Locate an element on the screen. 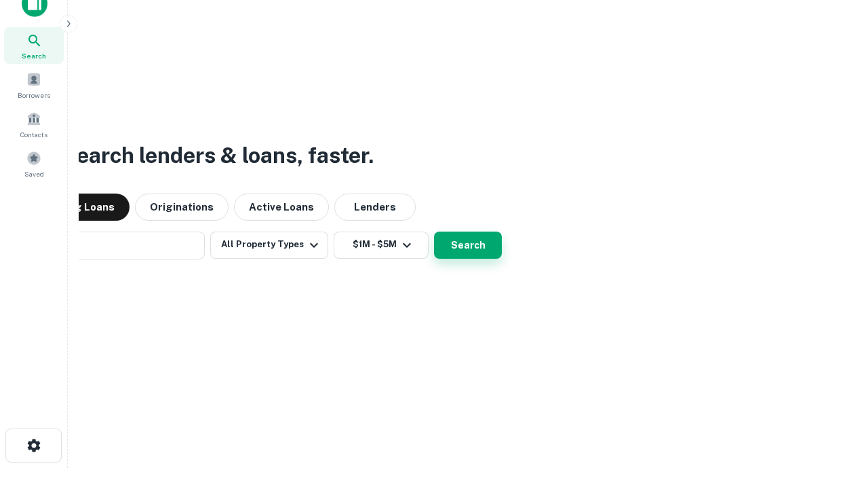  a: Saved is located at coordinates (34, 163).